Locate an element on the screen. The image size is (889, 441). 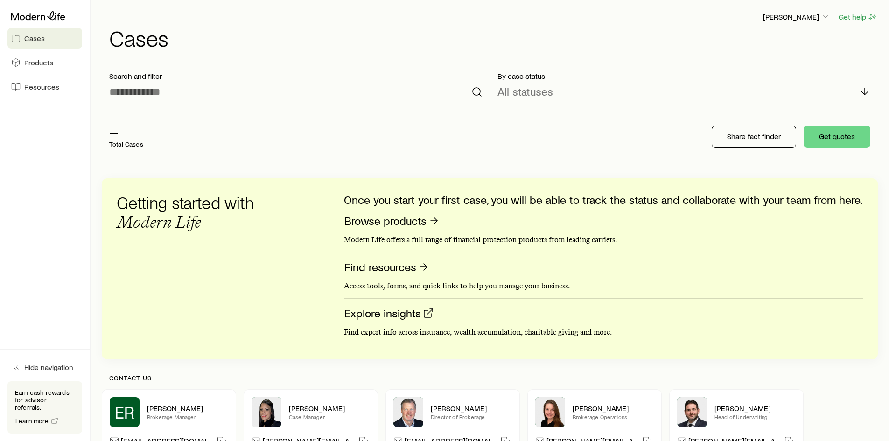
p: Share fact finder is located at coordinates (754, 136).